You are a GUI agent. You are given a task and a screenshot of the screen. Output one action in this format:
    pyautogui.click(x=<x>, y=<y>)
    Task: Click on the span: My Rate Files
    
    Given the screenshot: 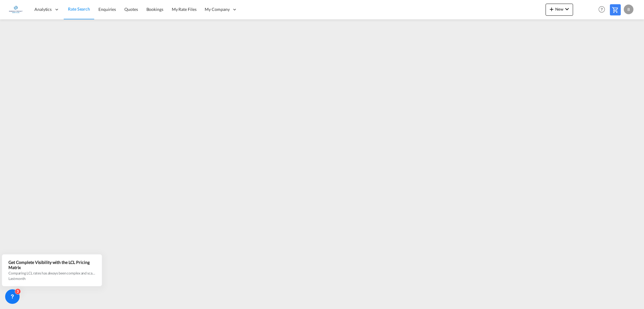 What is the action you would take?
    pyautogui.click(x=185, y=9)
    